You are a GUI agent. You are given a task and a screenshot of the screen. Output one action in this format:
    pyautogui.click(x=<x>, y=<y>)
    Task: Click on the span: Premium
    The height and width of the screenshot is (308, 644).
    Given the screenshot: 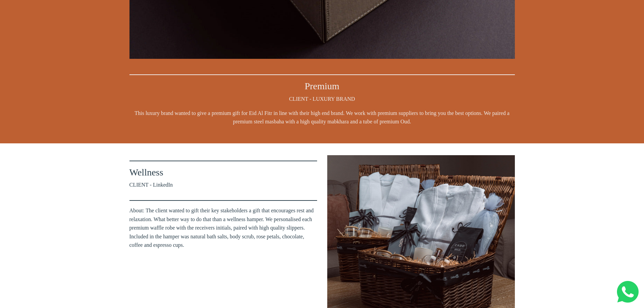 What is the action you would take?
    pyautogui.click(x=322, y=86)
    